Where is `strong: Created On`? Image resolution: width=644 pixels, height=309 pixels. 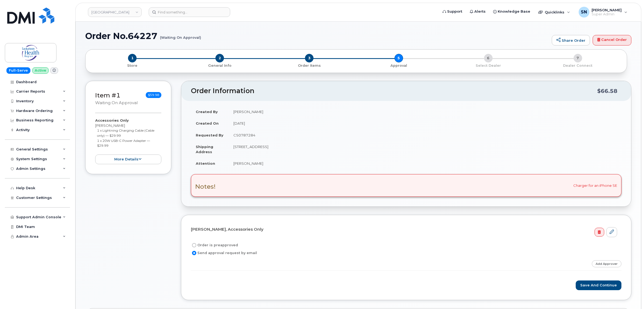
strong: Created On is located at coordinates (207, 123).